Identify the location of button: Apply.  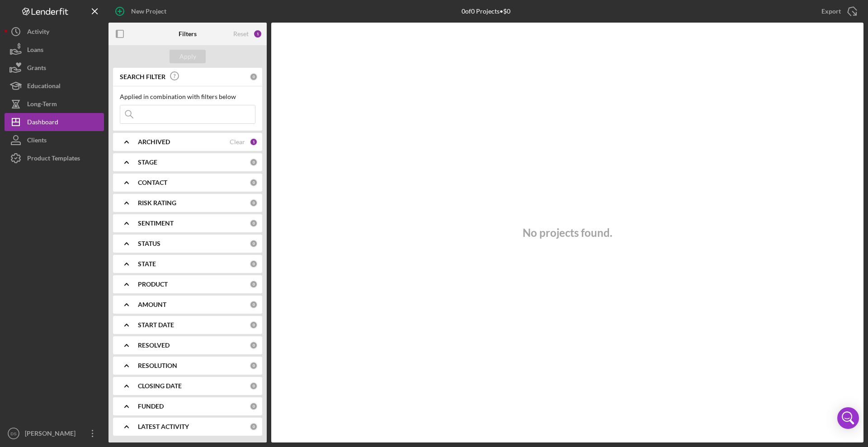
(188, 56).